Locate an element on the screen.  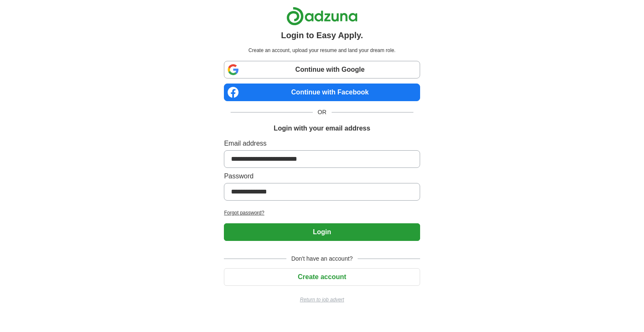
img: Adzuna logo is located at coordinates (322, 16).